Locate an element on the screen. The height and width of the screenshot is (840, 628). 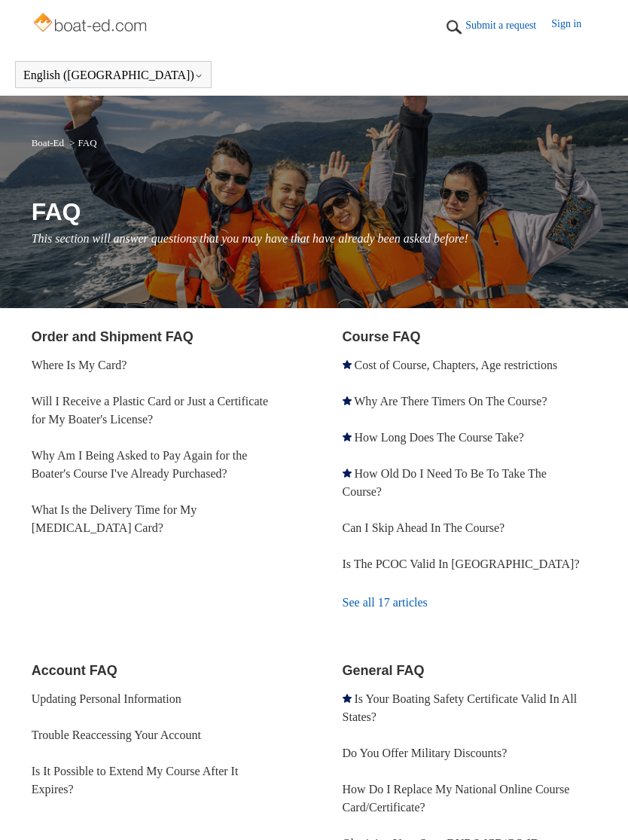
img: Boat-Ed Help Center home page is located at coordinates (91, 25).